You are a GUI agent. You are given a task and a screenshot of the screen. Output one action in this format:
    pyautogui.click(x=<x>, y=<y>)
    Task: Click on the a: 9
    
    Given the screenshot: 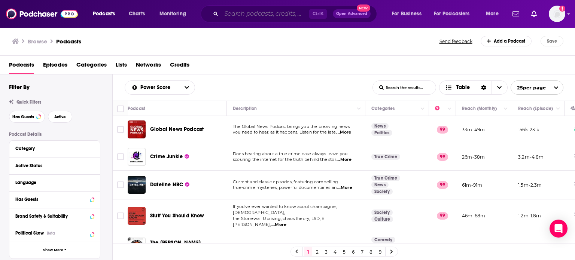 What is the action you would take?
    pyautogui.click(x=380, y=252)
    